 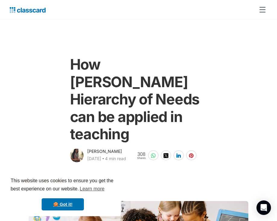 What do you see at coordinates (27, 10) in the screenshot?
I see `a: home` at bounding box center [27, 10].